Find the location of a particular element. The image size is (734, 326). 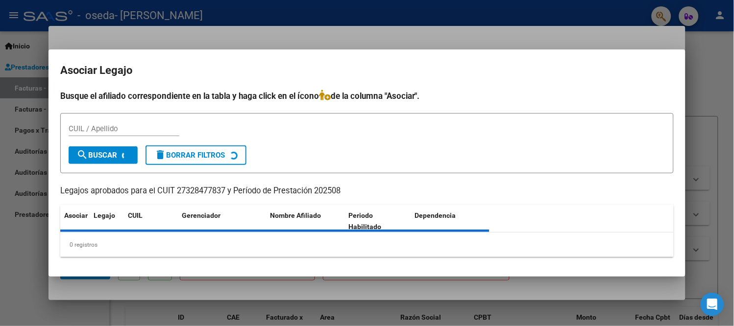

datatable-header-cell: CUIL is located at coordinates (151, 221).